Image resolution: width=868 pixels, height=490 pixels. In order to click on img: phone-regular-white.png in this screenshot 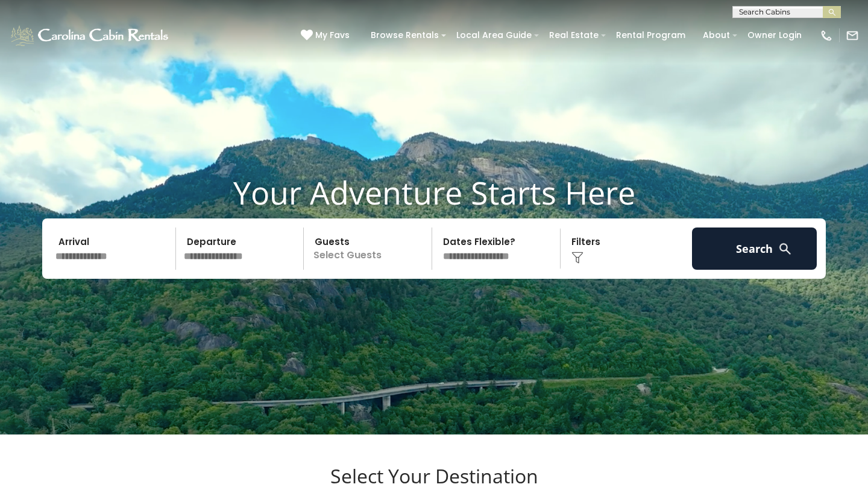, I will do `click(827, 35)`.